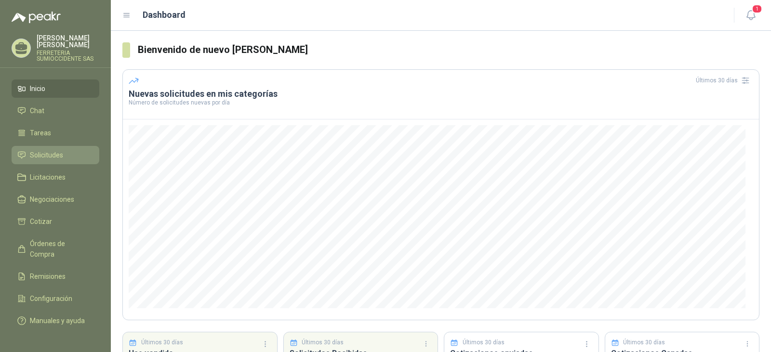  Describe the element at coordinates (441, 94) in the screenshot. I see `h3: Nuevas solicitudes en mis categorías` at that location.